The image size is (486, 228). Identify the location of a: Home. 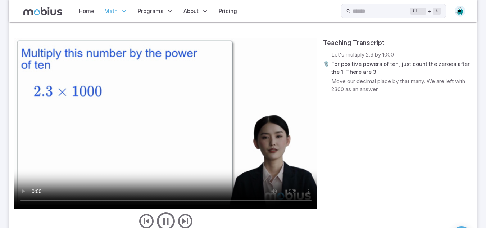
(86, 11).